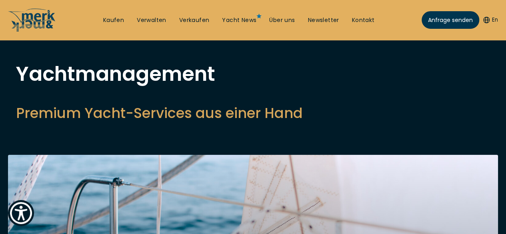 This screenshot has width=506, height=234. I want to click on a: Kontakt, so click(363, 20).